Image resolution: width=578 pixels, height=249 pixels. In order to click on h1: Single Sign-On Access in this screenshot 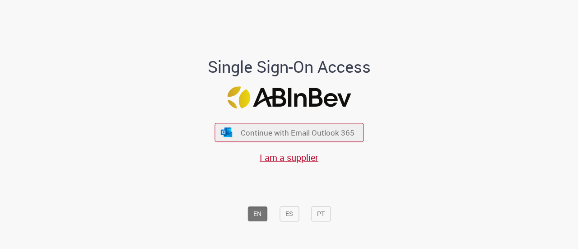, I will do `click(289, 67)`.